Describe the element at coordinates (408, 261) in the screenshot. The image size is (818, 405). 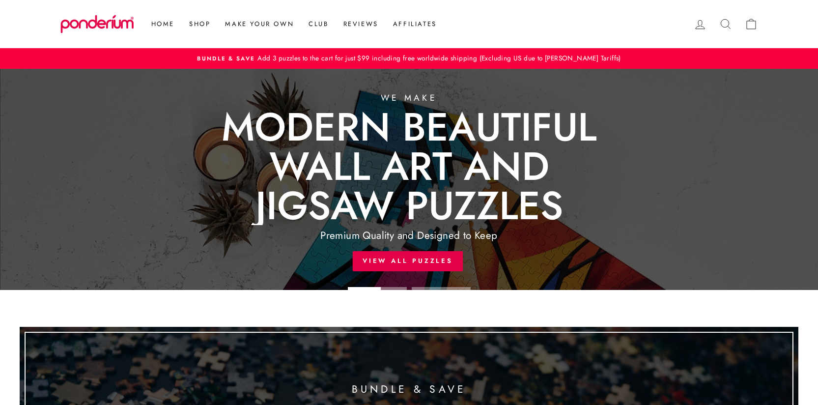
I see `a: View All Puzzles` at that location.